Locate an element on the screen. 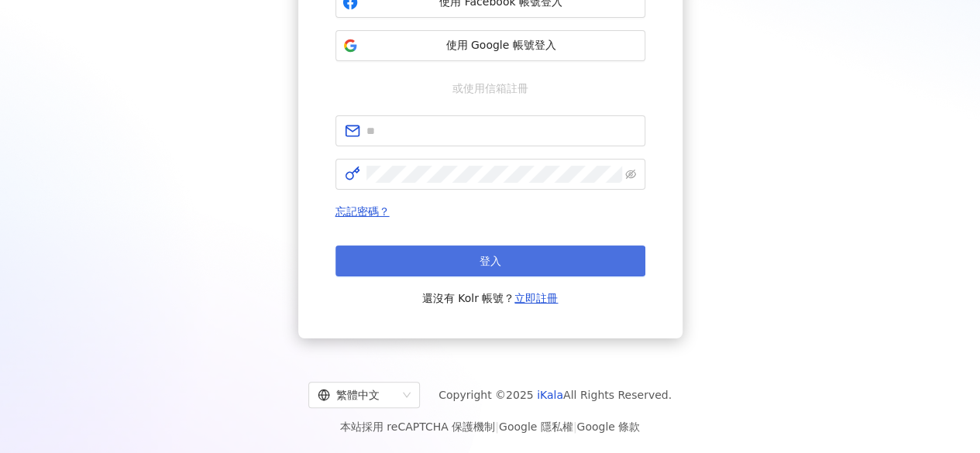 This screenshot has height=453, width=980. a: iKala is located at coordinates (549, 395).